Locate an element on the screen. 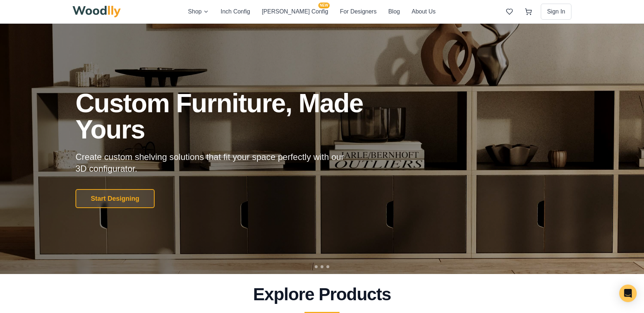 The height and width of the screenshot is (313, 644). h2: Explore Products is located at coordinates (322, 294).